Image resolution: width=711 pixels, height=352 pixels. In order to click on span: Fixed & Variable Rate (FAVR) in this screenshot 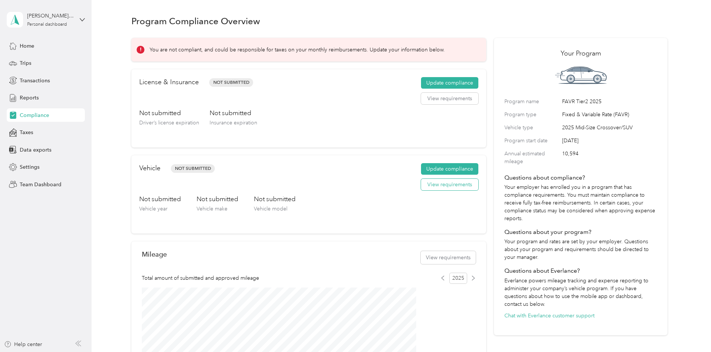, I will do `click(610, 114)`.